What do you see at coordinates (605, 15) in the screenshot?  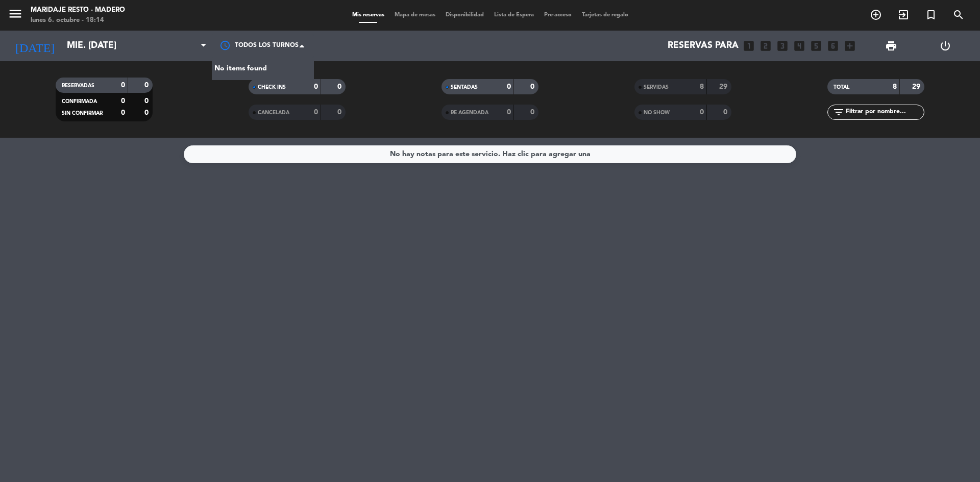 I see `span: Tarjetas de regalo` at bounding box center [605, 15].